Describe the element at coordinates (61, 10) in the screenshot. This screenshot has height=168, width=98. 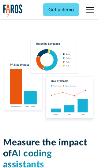
I see `a: Get a demo` at that location.